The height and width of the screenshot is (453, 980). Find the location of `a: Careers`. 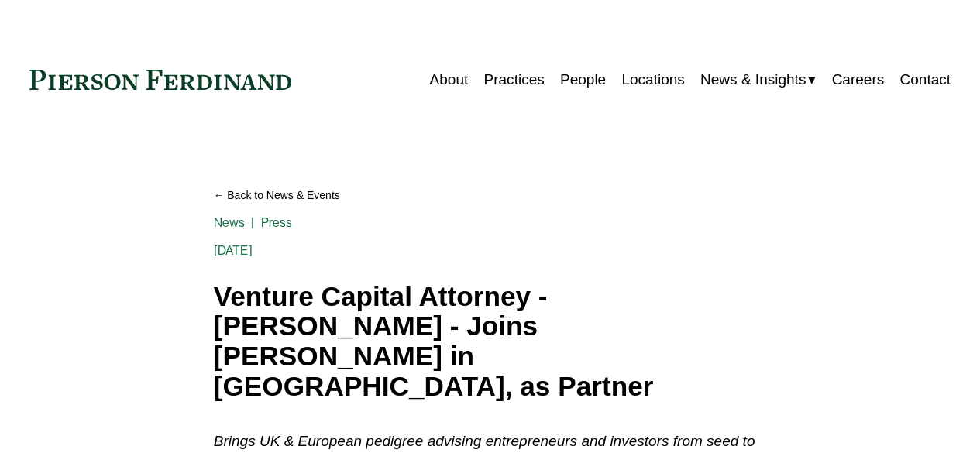

a: Careers is located at coordinates (859, 80).